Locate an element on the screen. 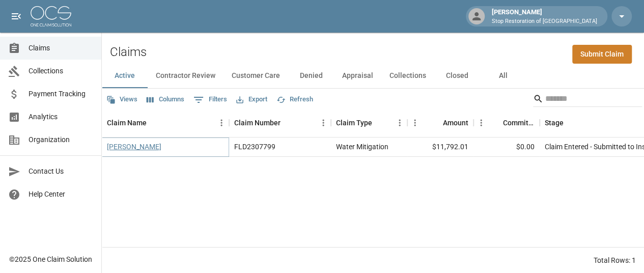  button: Select columns is located at coordinates (165, 99).